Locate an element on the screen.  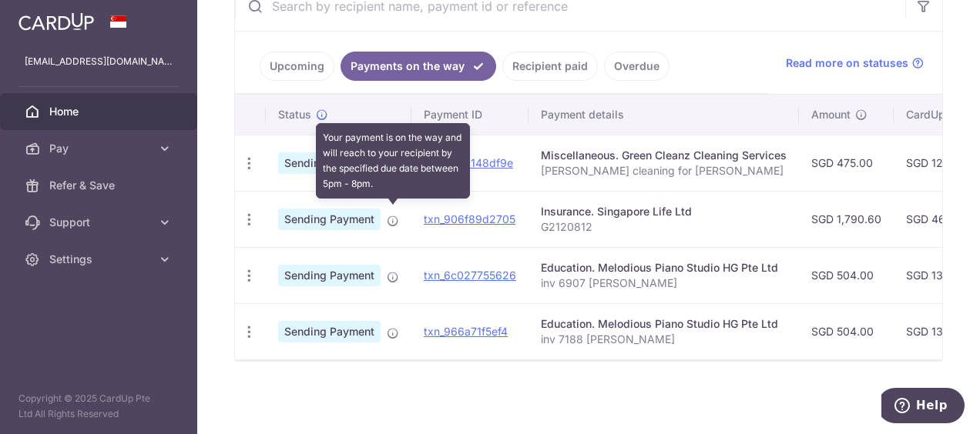
span: Refer & Save is located at coordinates (100, 185).